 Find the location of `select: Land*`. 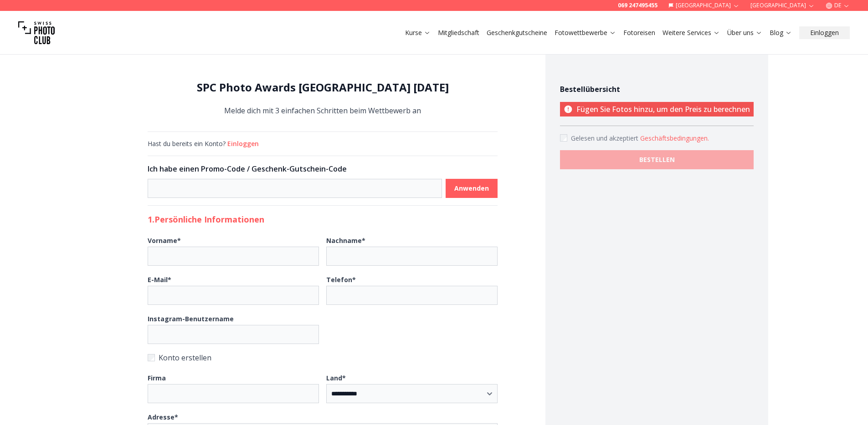

select: Land* is located at coordinates (412, 394).